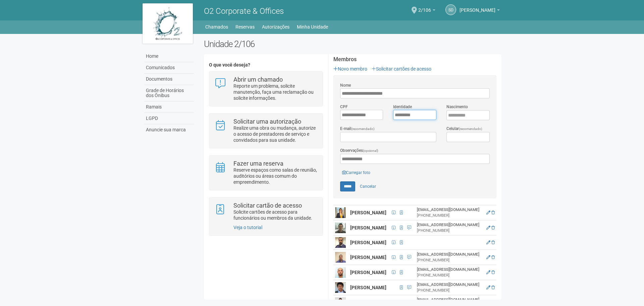  What do you see at coordinates (245, 27) in the screenshot?
I see `a: Reservas` at bounding box center [245, 27].